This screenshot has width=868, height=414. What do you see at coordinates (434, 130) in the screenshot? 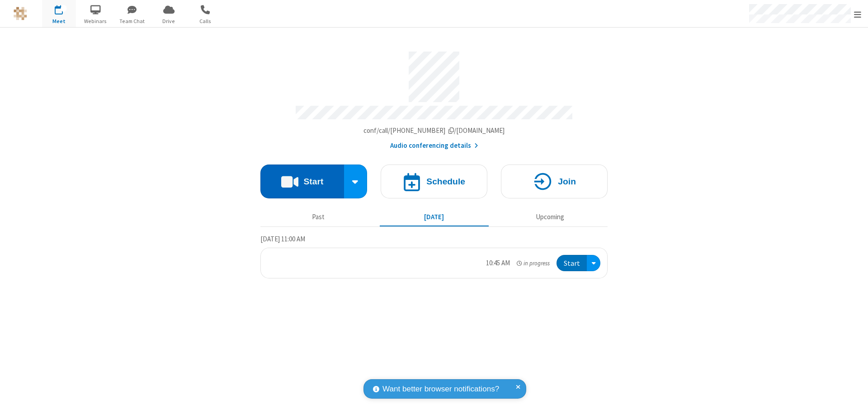
I see `button: Copy my meeting room linkCopy my meeting room link` at bounding box center [434, 130].